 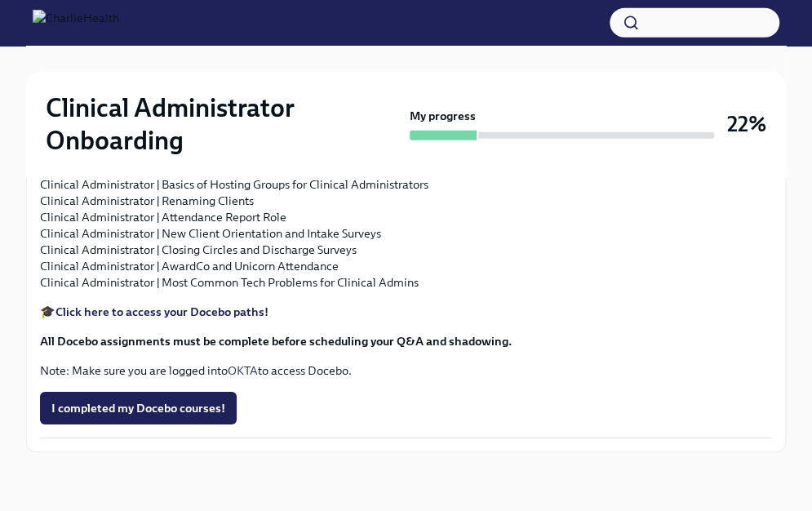 I want to click on p: Note: Make sure you are logged into to access Docebo., so click(x=406, y=371).